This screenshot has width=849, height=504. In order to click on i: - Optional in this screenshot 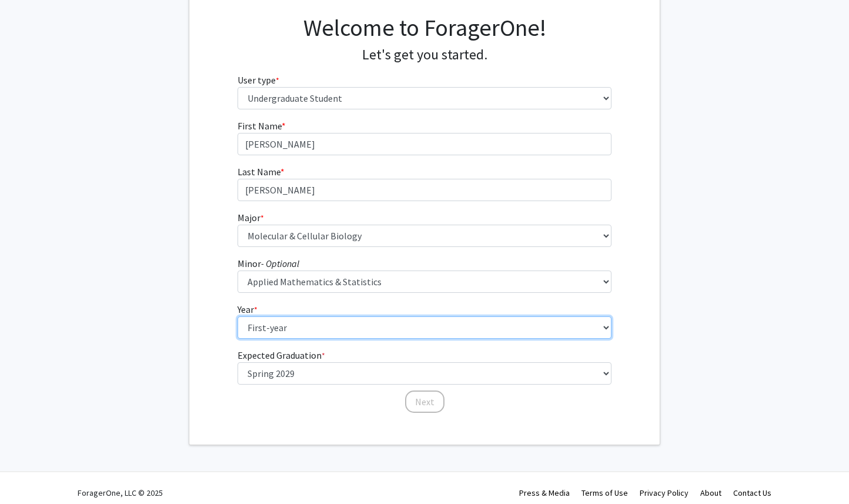, I will do `click(280, 264)`.